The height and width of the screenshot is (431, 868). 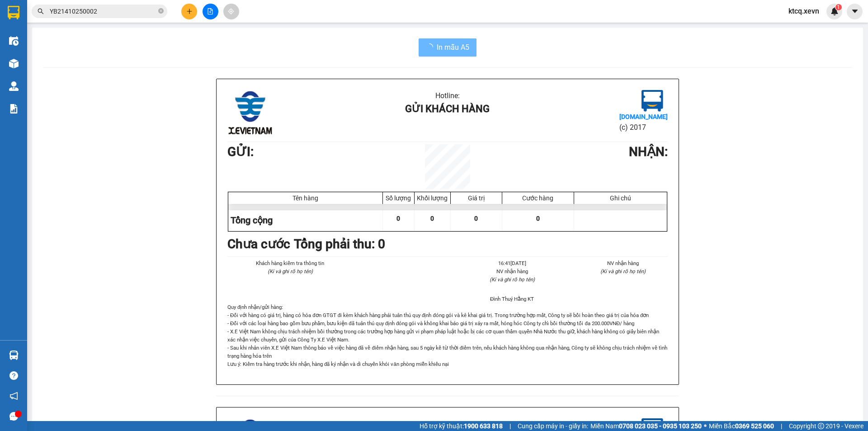 What do you see at coordinates (661, 426) in the screenshot?
I see `strong: 0708 023 035 - 0935 103 250` at bounding box center [661, 426].